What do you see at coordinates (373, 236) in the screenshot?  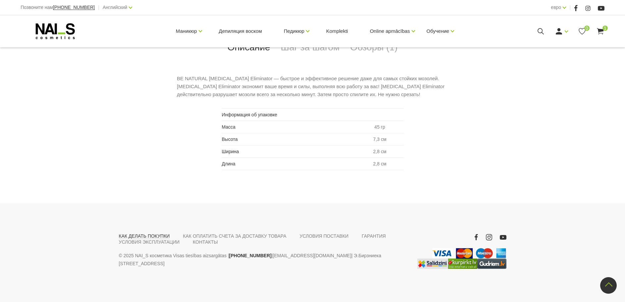 I see `a: ГАРАНТИЯ` at bounding box center [373, 236].